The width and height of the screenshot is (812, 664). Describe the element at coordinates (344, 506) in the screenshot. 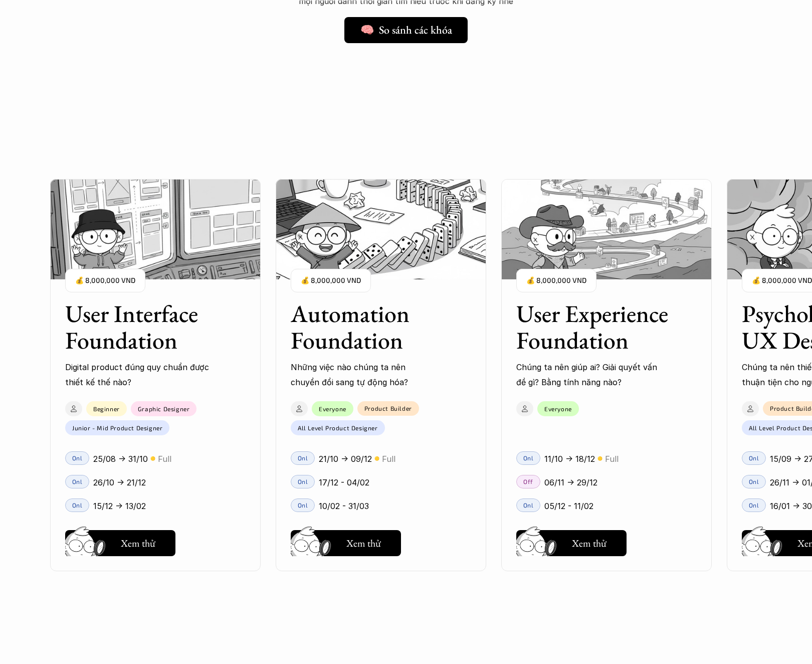

I see `p: 10/02 - 31/03` at that location.